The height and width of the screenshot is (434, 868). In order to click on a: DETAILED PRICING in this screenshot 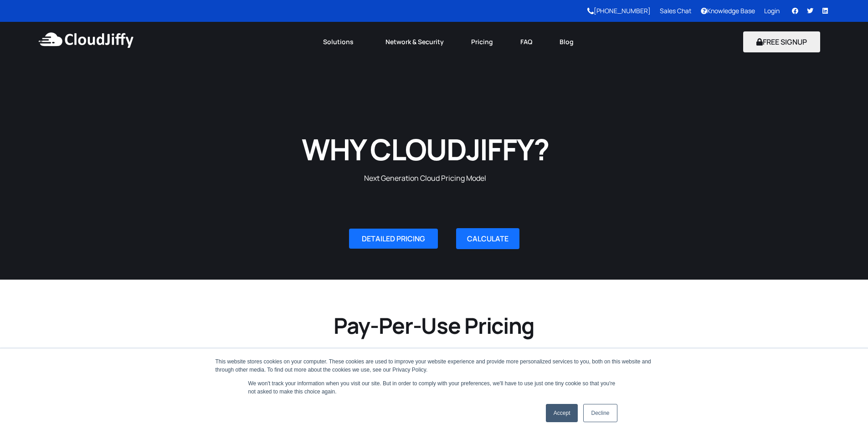, I will do `click(393, 239)`.